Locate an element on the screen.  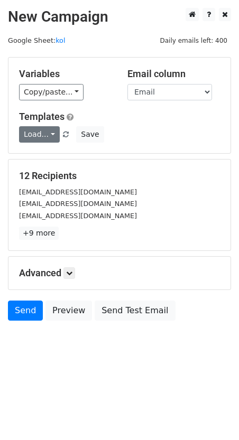
a: Copy/paste... is located at coordinates (51, 92).